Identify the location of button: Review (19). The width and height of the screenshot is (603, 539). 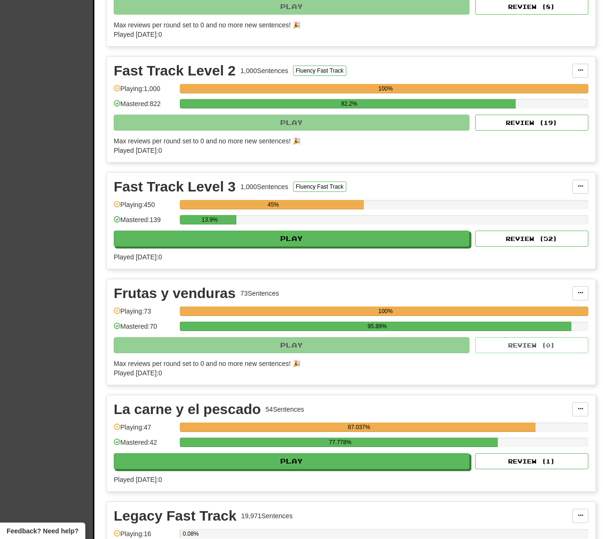
(532, 123).